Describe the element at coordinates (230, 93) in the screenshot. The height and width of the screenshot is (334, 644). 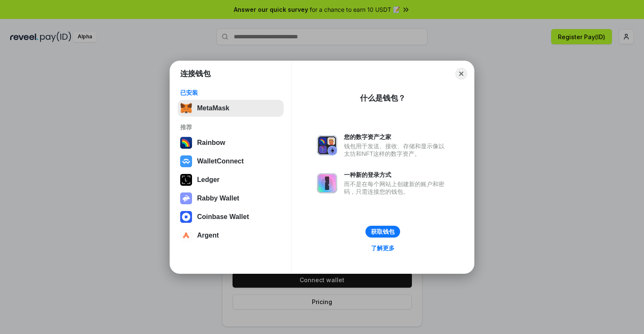
I see `div: 已安装` at that location.